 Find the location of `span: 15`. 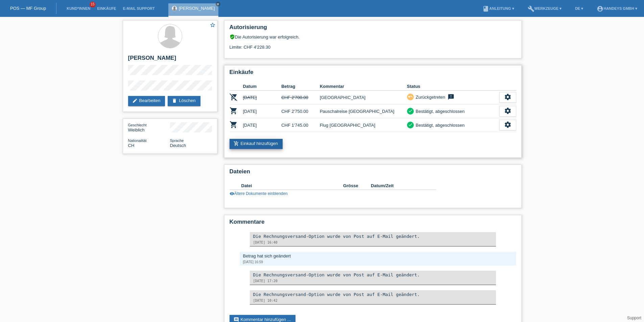

span: 15 is located at coordinates (93, 4).